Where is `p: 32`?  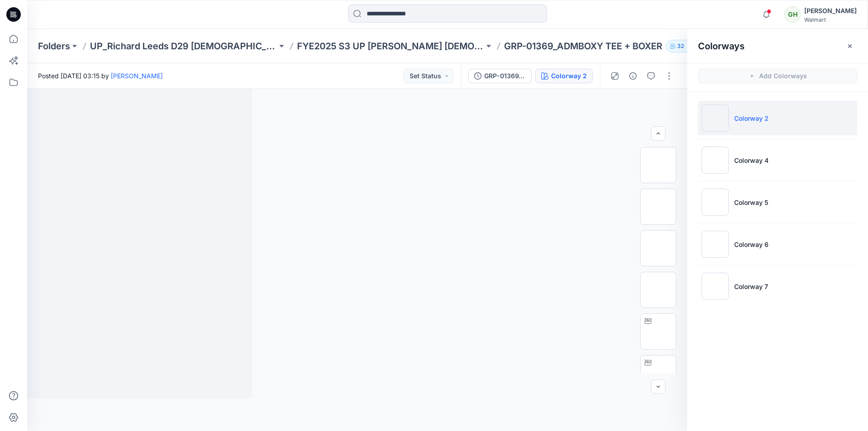
p: 32 is located at coordinates (681, 46).